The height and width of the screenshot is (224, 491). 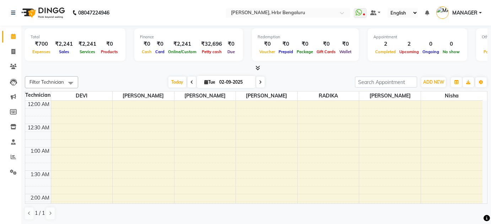 What do you see at coordinates (40, 151) in the screenshot?
I see `div: 1:00 AM` at bounding box center [40, 151].